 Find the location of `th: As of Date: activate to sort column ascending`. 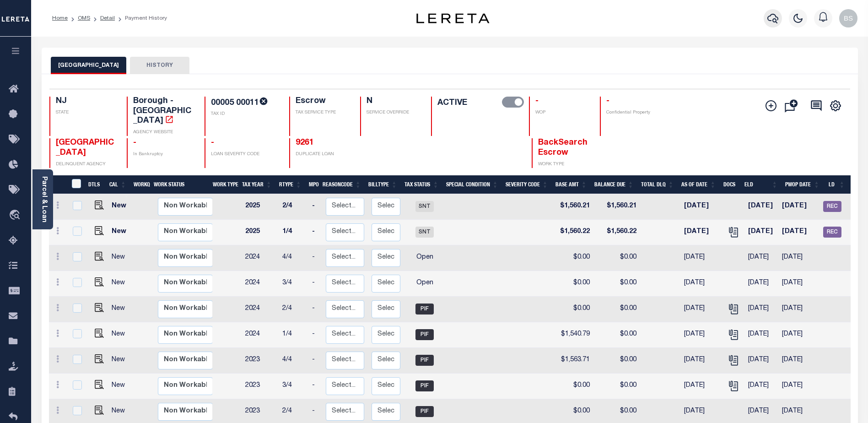

th: As of Date: activate to sort column ascending is located at coordinates (698, 184).